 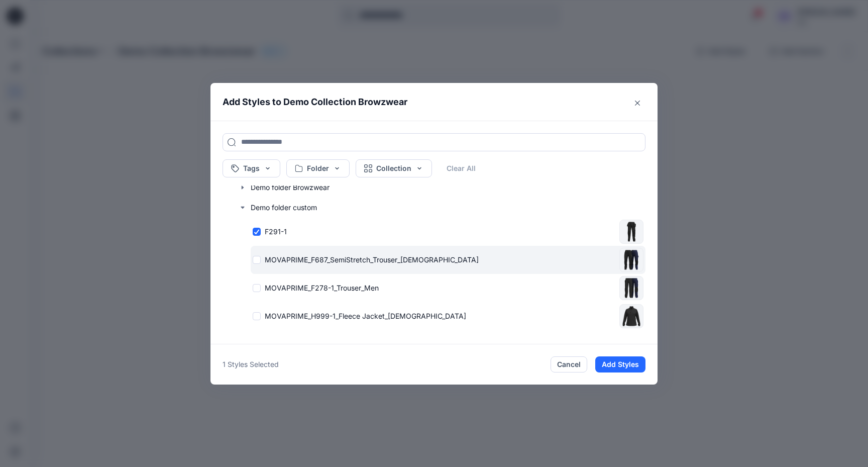 I want to click on p: MOVAPRIME_F278-1_Trouser_Men, so click(x=321, y=288).